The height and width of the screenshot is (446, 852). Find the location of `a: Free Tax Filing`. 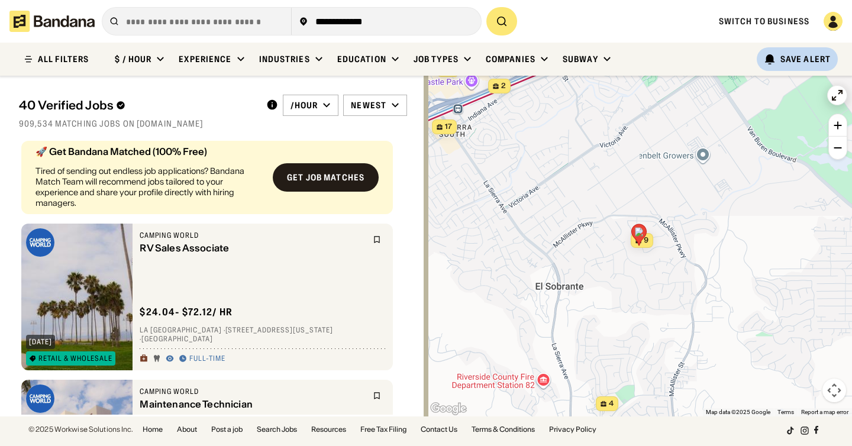

a: Free Tax Filing is located at coordinates (384, 430).